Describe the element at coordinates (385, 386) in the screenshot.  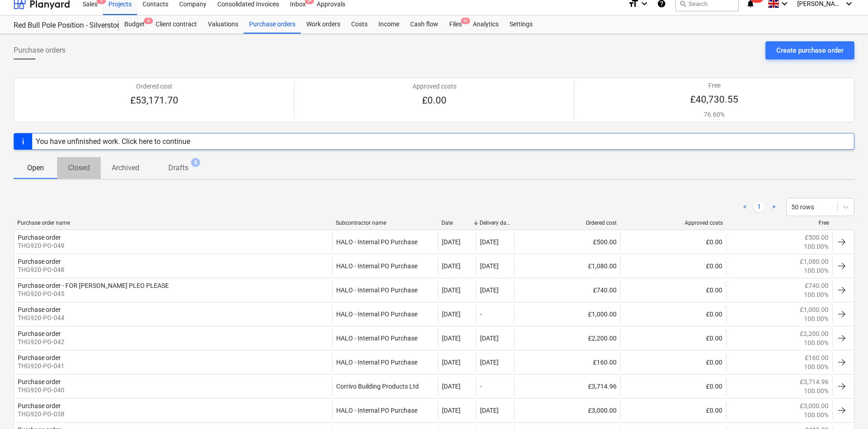
I see `div: Corrivo Building Products Ltd` at that location.